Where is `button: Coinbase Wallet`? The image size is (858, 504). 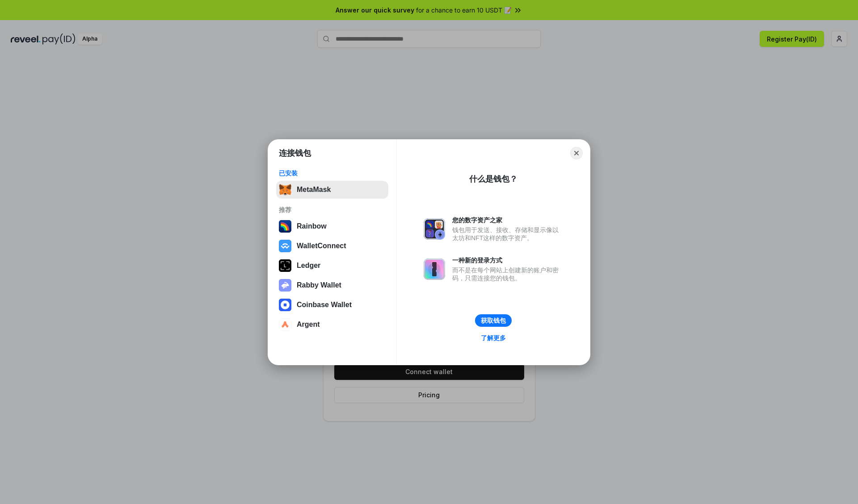 button: Coinbase Wallet is located at coordinates (332, 305).